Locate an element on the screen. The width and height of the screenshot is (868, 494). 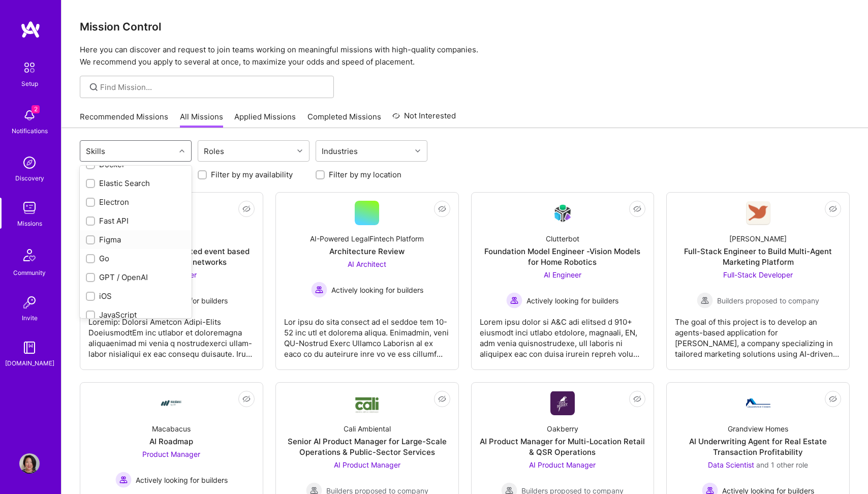
img: Community is located at coordinates (29, 255).